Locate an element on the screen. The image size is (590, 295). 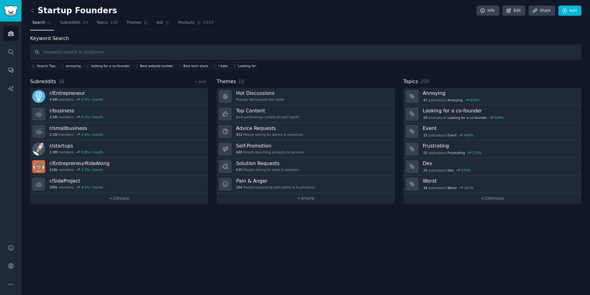
a: looking for a co-founder is located at coordinates (108, 65).